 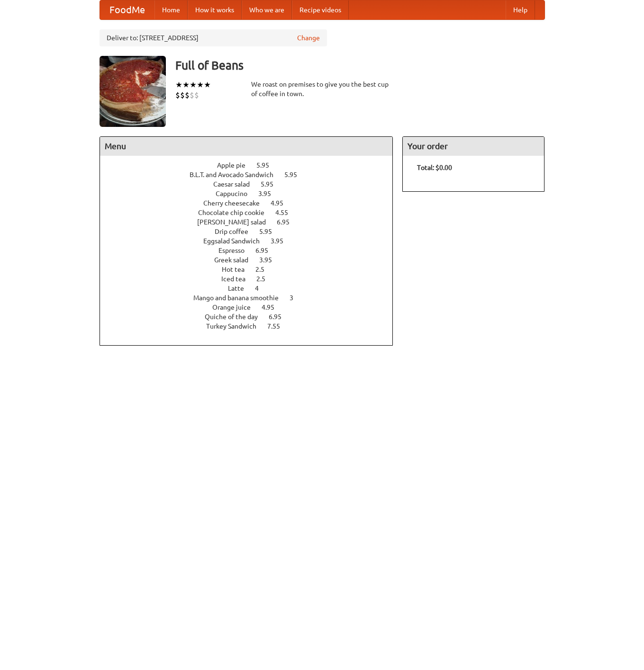 I want to click on a: Orange juice 4.95, so click(x=252, y=307).